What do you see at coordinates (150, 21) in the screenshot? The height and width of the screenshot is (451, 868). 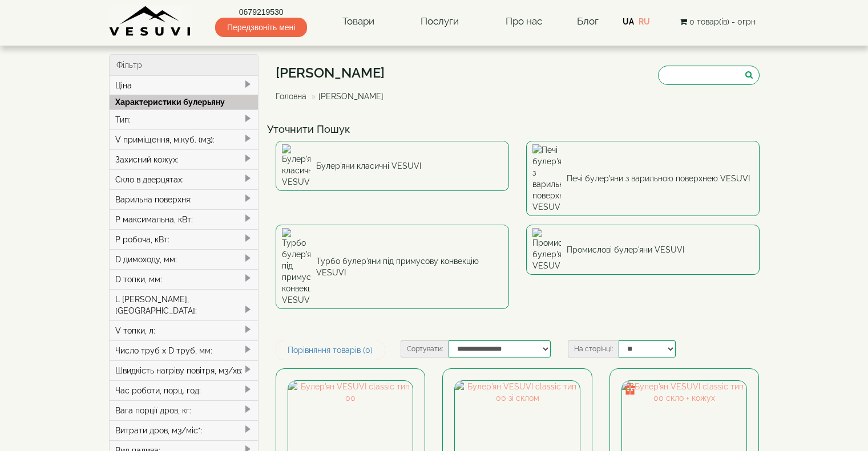 I see `img: Завод VESUVI` at bounding box center [150, 21].